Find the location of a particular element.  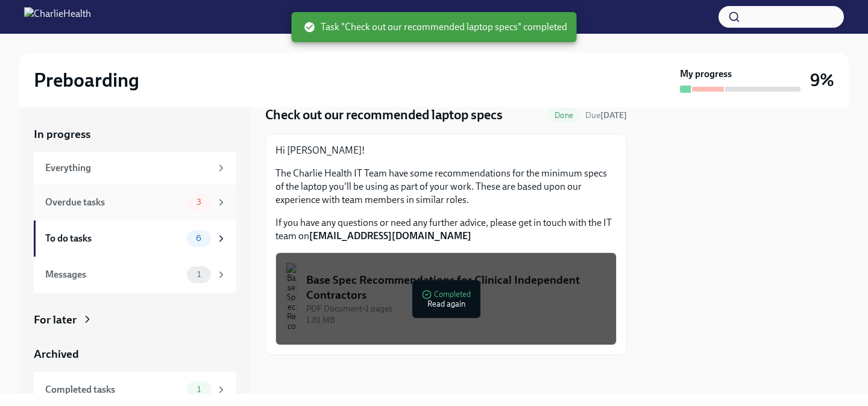

div: Base Spec Recommendations for Clinical Independent Contractors is located at coordinates (456, 287).